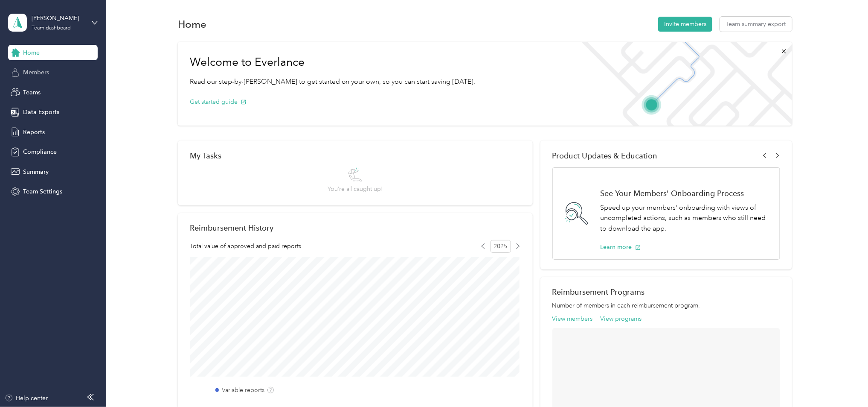 Image resolution: width=868 pixels, height=407 pixels. Describe the element at coordinates (33, 132) in the screenshot. I see `span: Reports` at that location.